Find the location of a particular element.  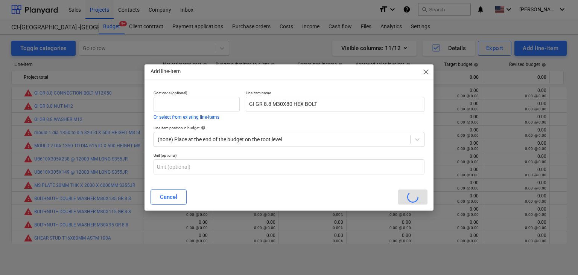

button: Cancel is located at coordinates (168, 197).